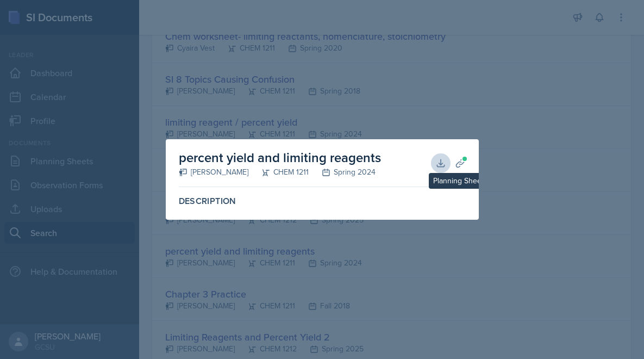  I want to click on div: CHEM 1211, so click(278, 172).